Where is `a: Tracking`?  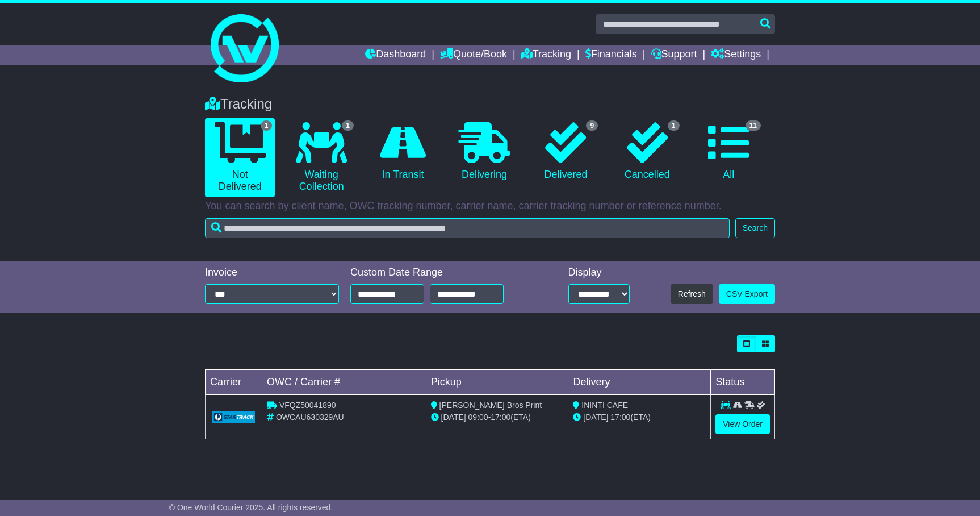 a: Tracking is located at coordinates (546, 55).